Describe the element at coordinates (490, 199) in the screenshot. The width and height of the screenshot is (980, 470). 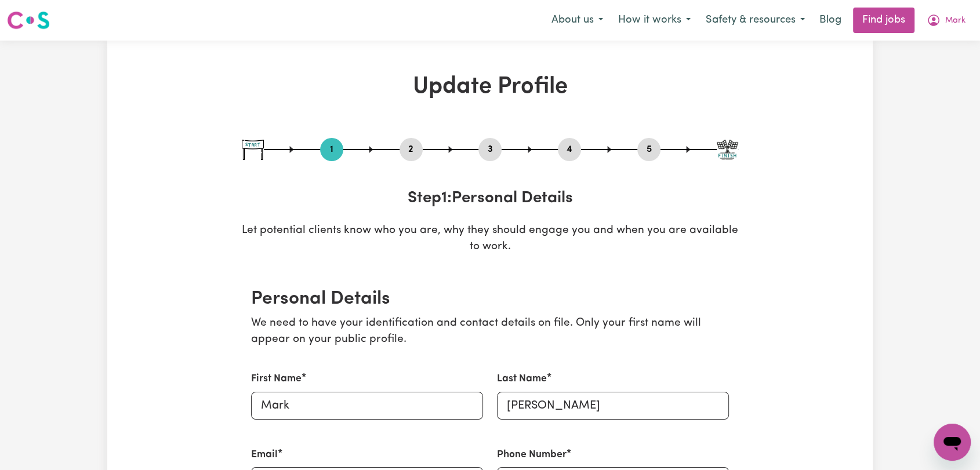
I see `h3: Step 1 : Personal Details` at that location.